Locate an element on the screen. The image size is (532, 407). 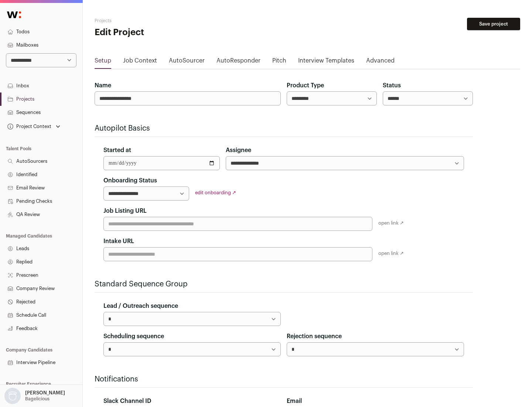
div: Project Context is located at coordinates (28, 127).